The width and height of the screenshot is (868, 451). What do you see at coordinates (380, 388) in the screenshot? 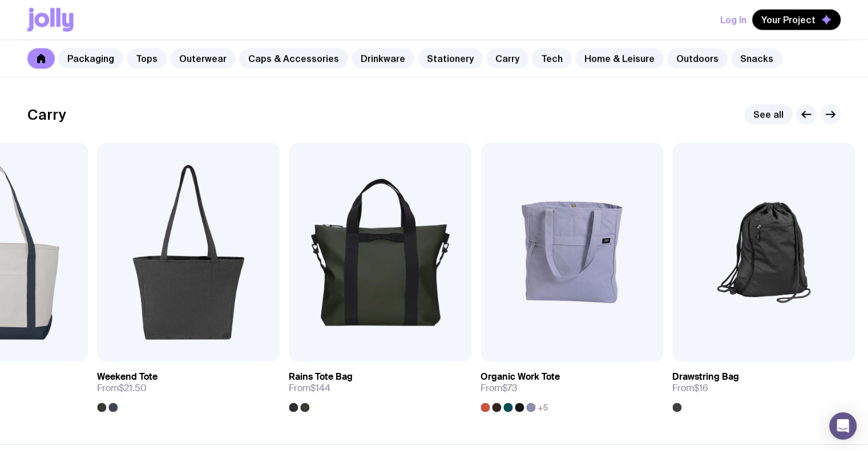
I see `a: Rains Tote BagFrom$144` at bounding box center [380, 388].